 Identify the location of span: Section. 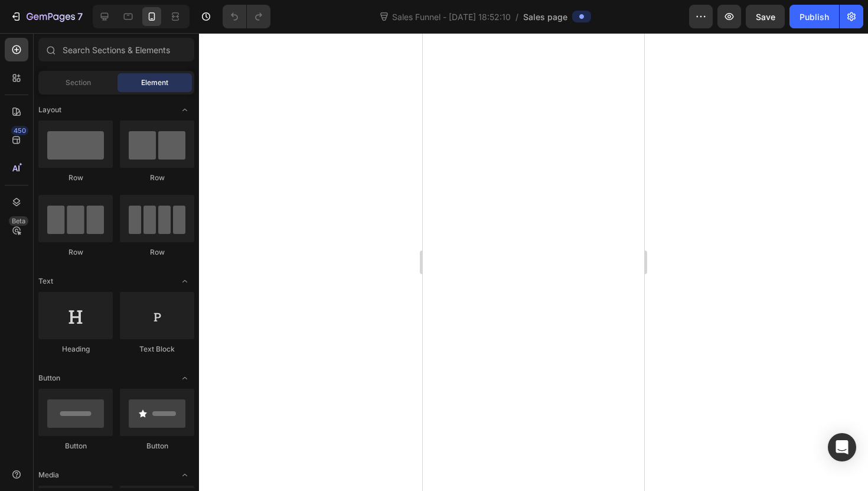
(78, 83).